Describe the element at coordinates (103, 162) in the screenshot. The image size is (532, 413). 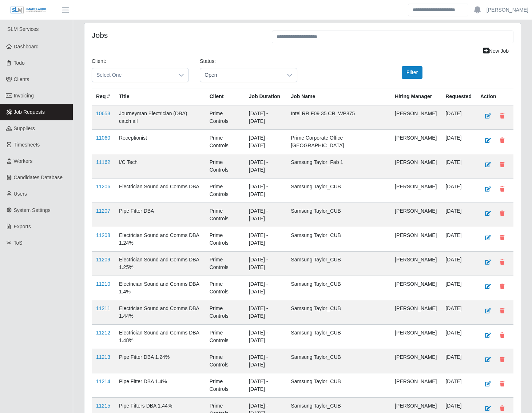
I see `a: 11162` at that location.